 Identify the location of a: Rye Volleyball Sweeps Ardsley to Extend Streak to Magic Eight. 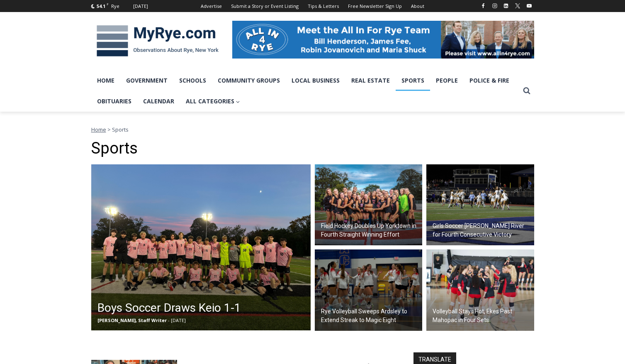
(369, 290).